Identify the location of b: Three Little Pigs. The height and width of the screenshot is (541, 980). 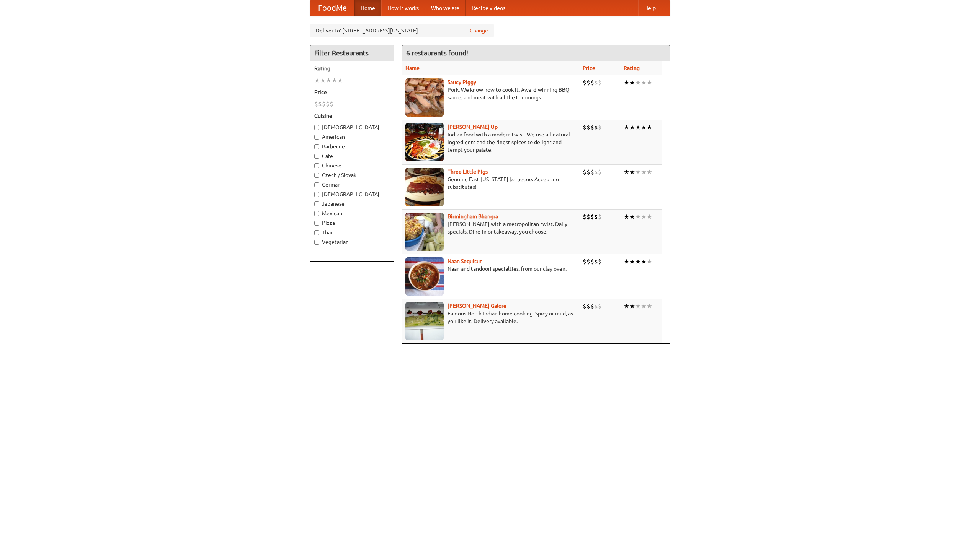
(468, 172).